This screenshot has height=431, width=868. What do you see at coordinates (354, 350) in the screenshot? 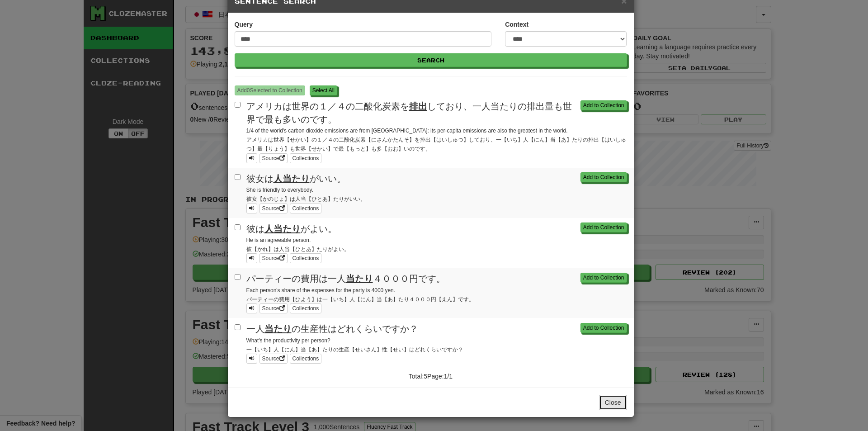
I see `small: 一【いち】人【にん】当【あ】たりの生産【せいさん】性【せい】はどれくらいですか？` at bounding box center [354, 350].